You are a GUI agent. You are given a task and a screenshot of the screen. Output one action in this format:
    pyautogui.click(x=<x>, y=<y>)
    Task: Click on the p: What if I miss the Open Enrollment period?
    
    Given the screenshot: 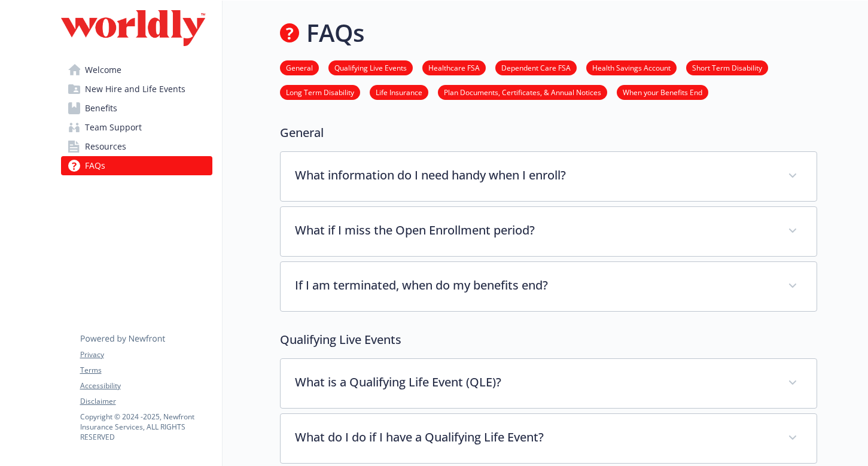 What is the action you would take?
    pyautogui.click(x=534, y=230)
    